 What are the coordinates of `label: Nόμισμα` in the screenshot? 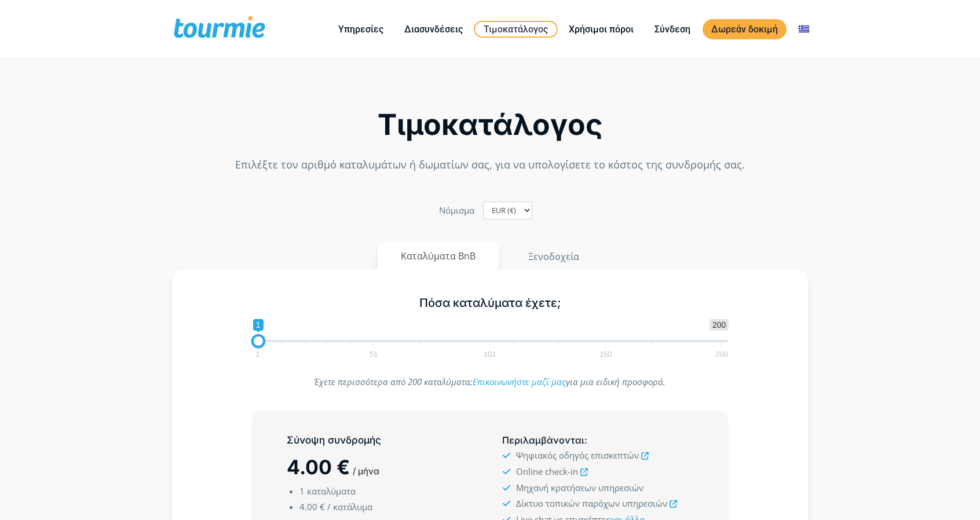 It's located at (456, 210).